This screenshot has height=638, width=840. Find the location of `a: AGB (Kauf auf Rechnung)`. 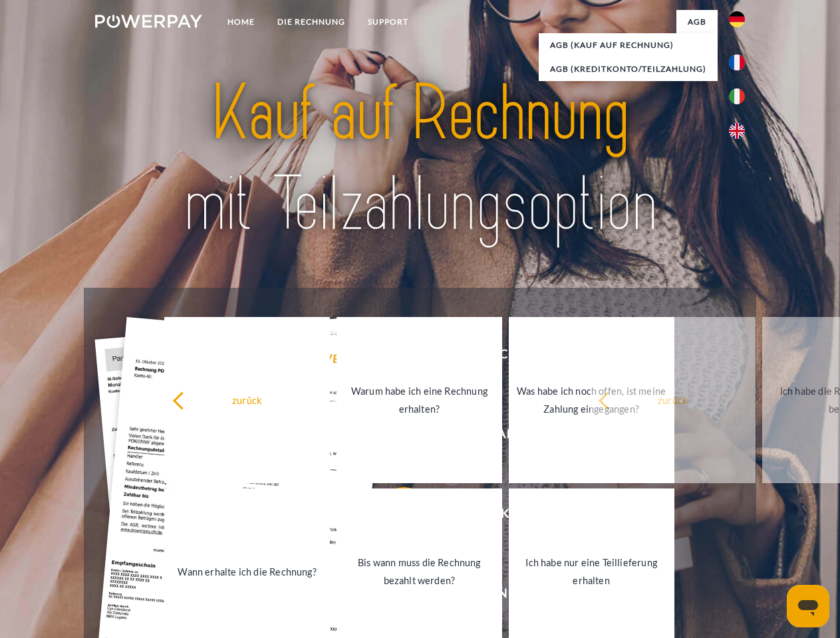

a: AGB (Kauf auf Rechnung) is located at coordinates (628, 45).